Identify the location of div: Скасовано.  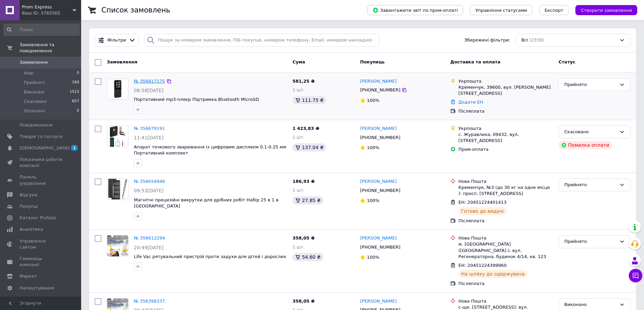
(590, 132).